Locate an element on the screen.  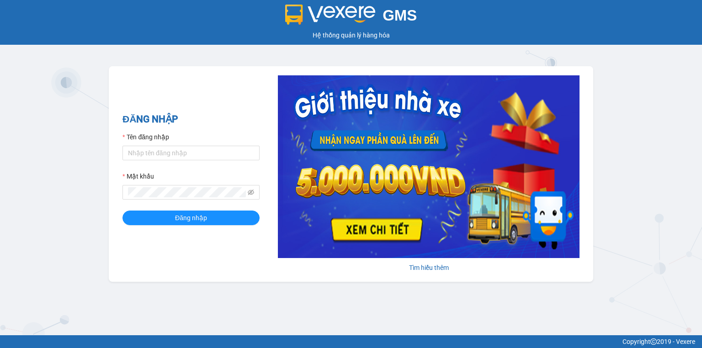
label: Mật khẩu is located at coordinates (138, 176).